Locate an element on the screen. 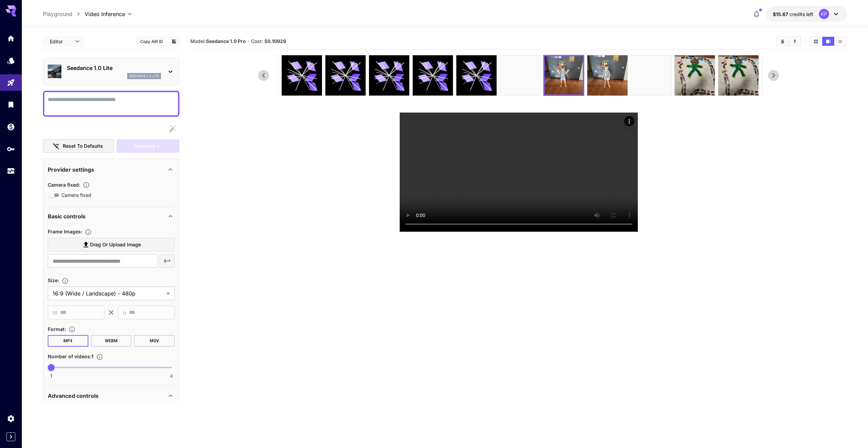  button: Reset to defaults is located at coordinates (78, 146).